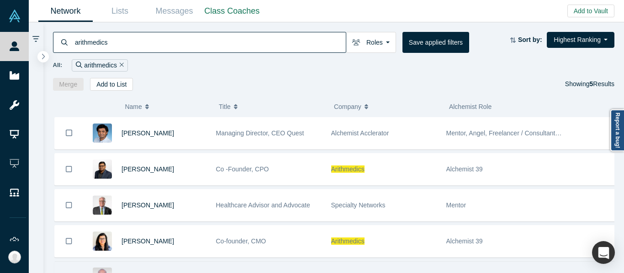 The image size is (624, 273). What do you see at coordinates (174, 11) in the screenshot?
I see `a: Messages` at bounding box center [174, 11].